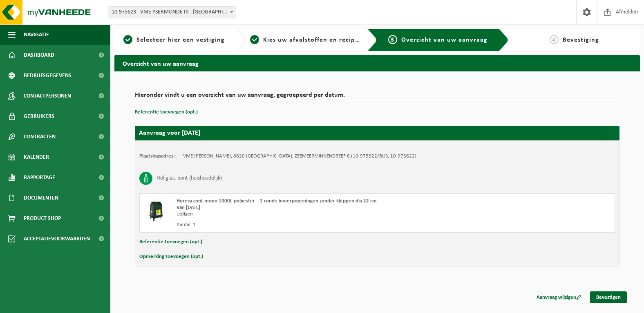 The width and height of the screenshot is (644, 313). I want to click on span: Bevestiging, so click(581, 40).